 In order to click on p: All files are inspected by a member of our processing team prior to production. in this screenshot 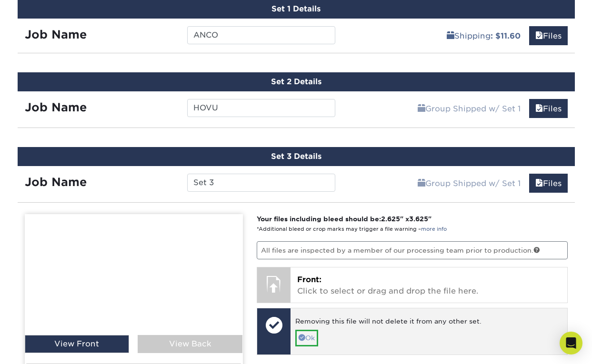, I will do `click(412, 250)`.